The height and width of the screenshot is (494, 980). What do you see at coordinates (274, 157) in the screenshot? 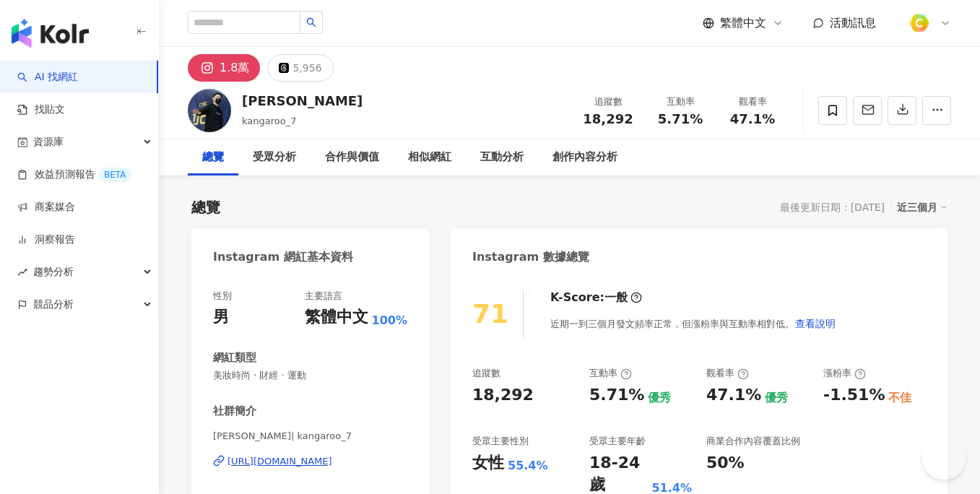
I see `div: 受眾分析` at bounding box center [274, 157].